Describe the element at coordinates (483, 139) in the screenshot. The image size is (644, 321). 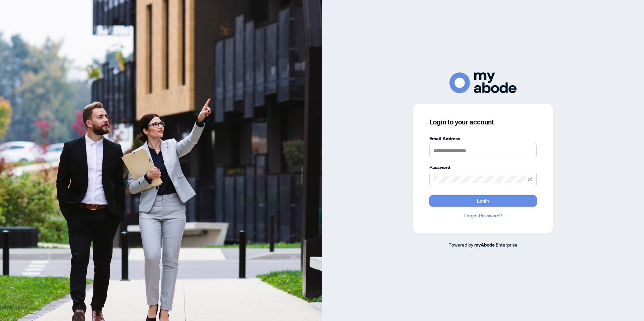
I see `label: Email Address` at that location.